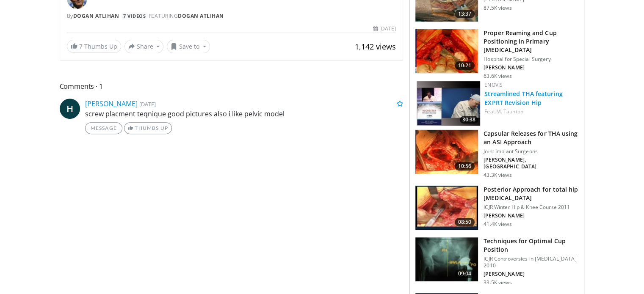 This screenshot has width=644, height=294. Describe the element at coordinates (70, 108) in the screenshot. I see `a: H` at that location.